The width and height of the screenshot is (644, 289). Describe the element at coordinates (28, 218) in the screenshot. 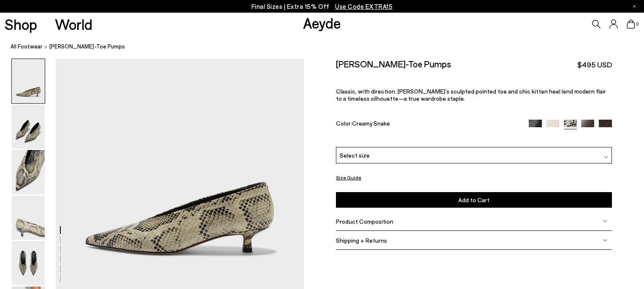

I see `img: Clara Pointed-Toe Pumps - Image 4` at that location.